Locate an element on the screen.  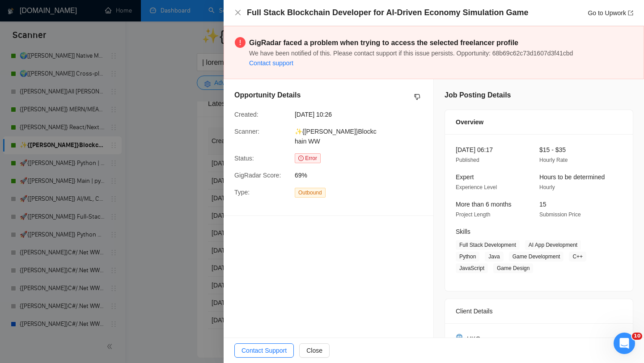
button: Contact Support is located at coordinates (264, 350).